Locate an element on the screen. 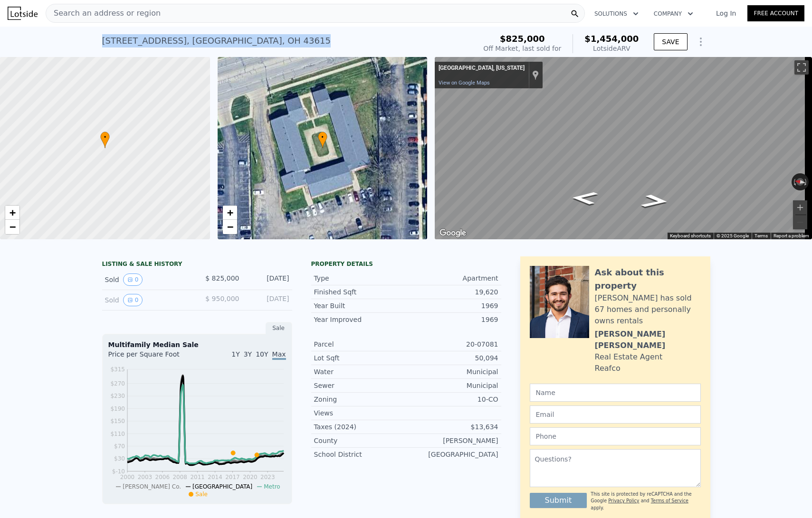  div: Taxes (2024) is located at coordinates (360, 426).